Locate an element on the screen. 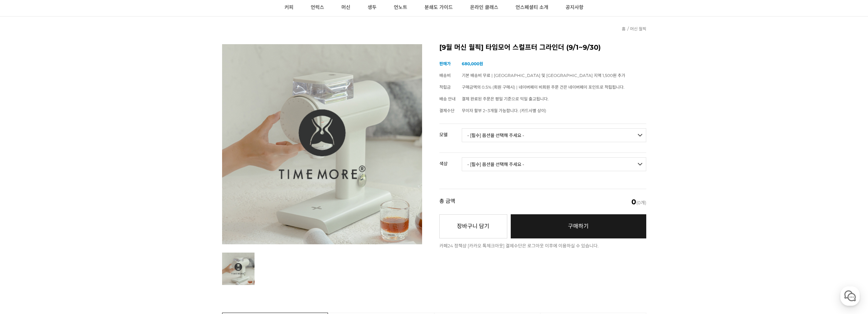  h2: [9월 머신 월픽] 타임모어 스컬프터 그라인더 (9/1~9/30) is located at coordinates (543, 48).